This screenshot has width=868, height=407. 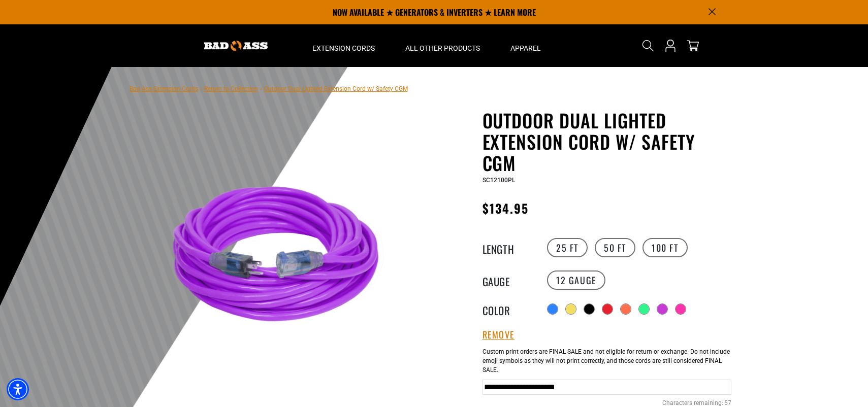 I want to click on label: 50 FT, so click(x=615, y=247).